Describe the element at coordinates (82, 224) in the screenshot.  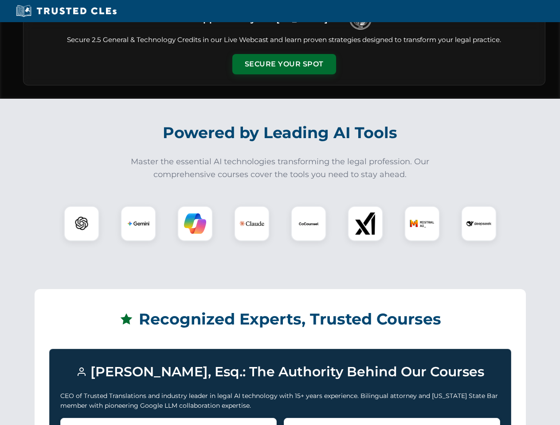
I see `img: ChatGPT Logo` at that location.